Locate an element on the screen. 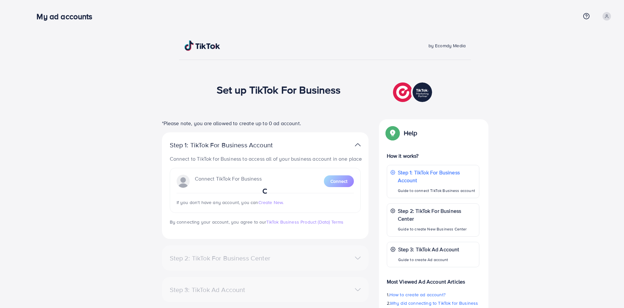 Image resolution: width=624 pixels, height=308 pixels. p: How it works? is located at coordinates (433, 156).